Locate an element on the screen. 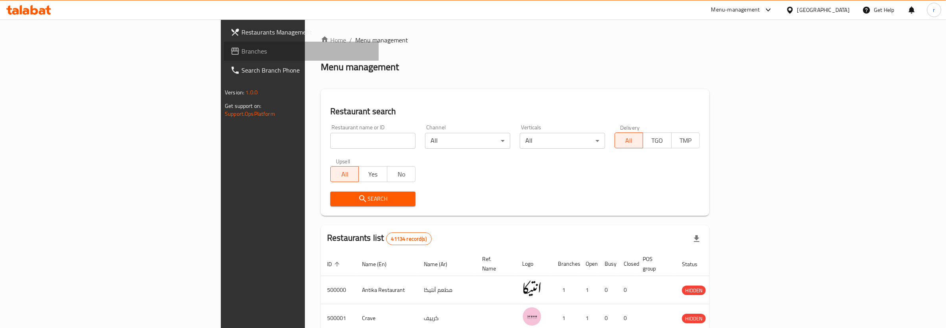 Image resolution: width=946 pixels, height=328 pixels. span: Status is located at coordinates (695, 264).